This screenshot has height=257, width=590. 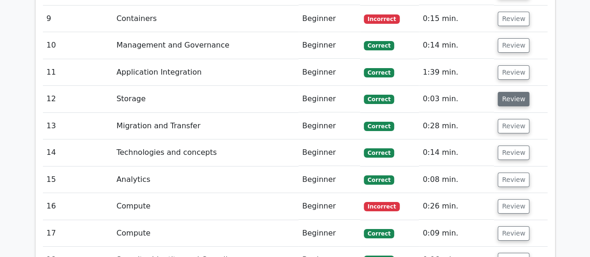 I want to click on td: Migration and Transfer, so click(x=206, y=126).